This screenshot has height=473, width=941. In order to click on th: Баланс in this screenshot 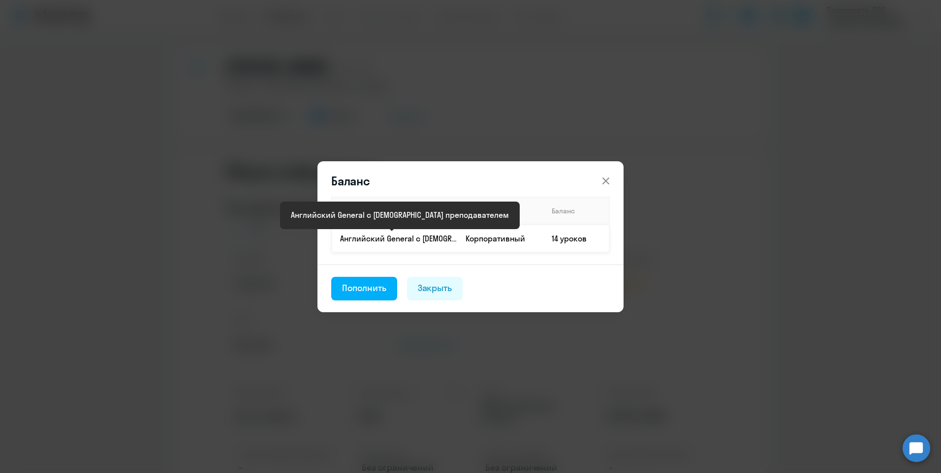, I will do `click(576, 211)`.